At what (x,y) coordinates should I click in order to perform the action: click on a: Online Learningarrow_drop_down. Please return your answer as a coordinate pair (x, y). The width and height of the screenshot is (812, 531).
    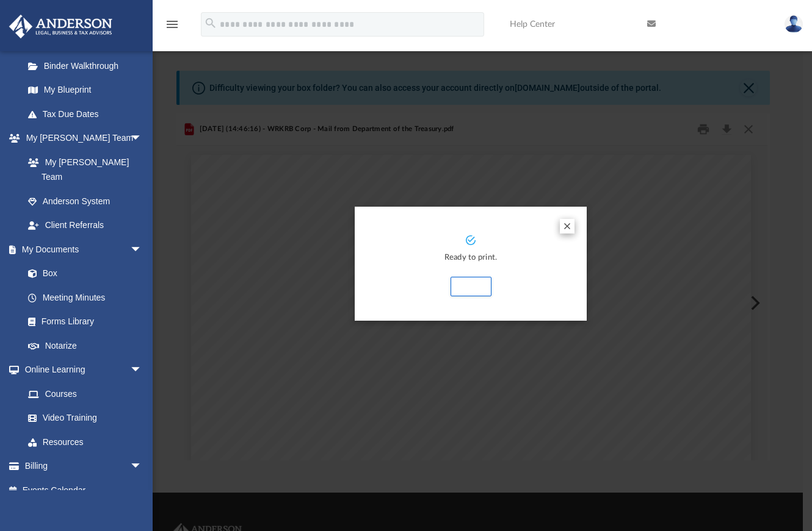
    Looking at the image, I should click on (80, 370).